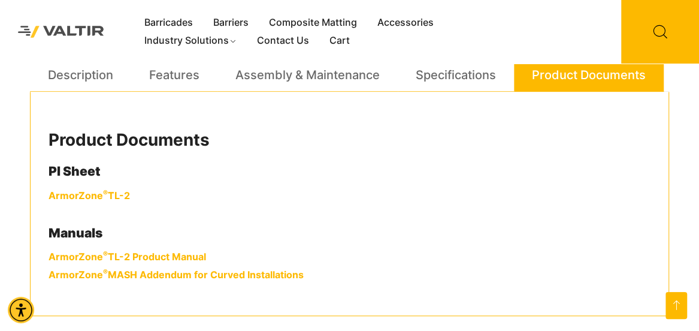  I want to click on a: Features, so click(174, 75).